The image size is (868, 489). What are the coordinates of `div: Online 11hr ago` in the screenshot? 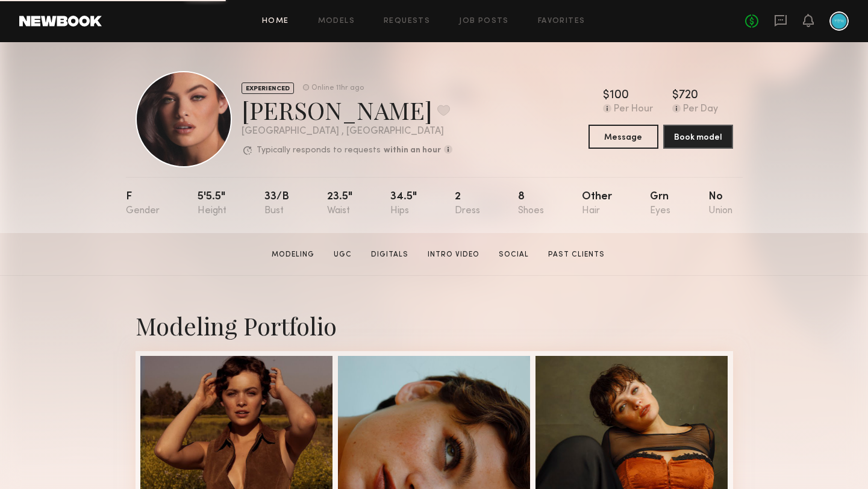 It's located at (337, 88).